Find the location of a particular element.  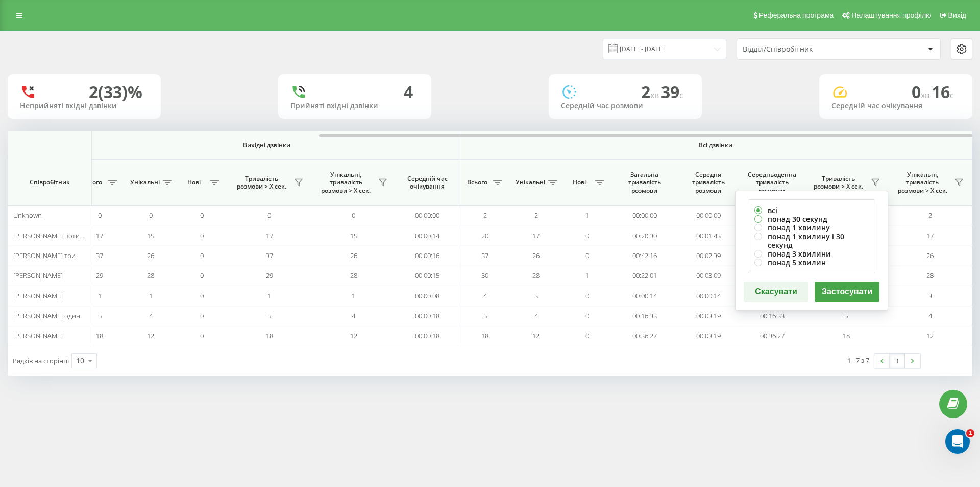

td: 00:01:43 is located at coordinates (708, 235).